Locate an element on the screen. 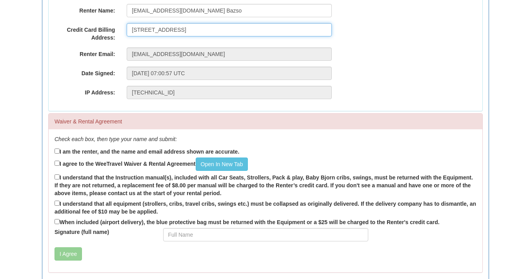  input: I am the renter, and the name and email address shown are accurate. is located at coordinates (57, 151).